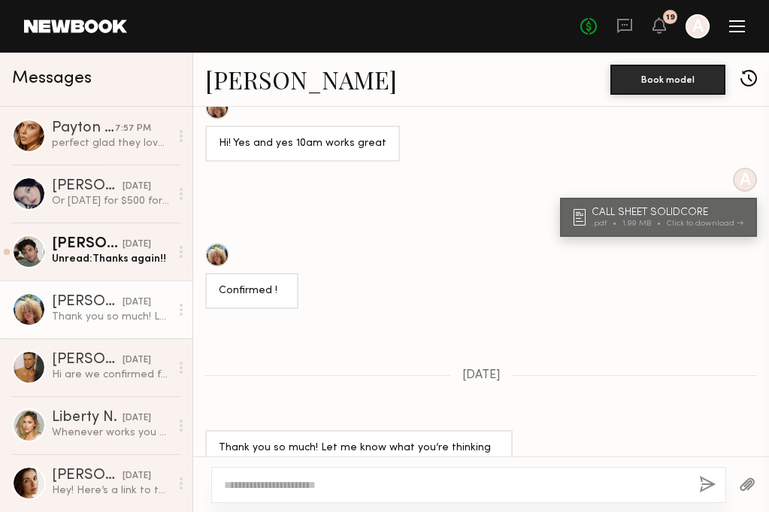  What do you see at coordinates (671, 17) in the screenshot?
I see `div: 19` at bounding box center [671, 17].